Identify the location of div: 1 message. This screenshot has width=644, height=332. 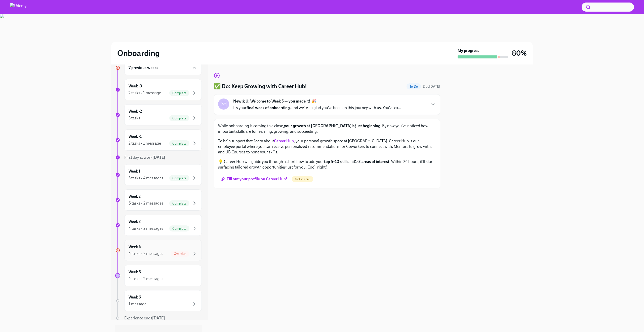
(137, 304).